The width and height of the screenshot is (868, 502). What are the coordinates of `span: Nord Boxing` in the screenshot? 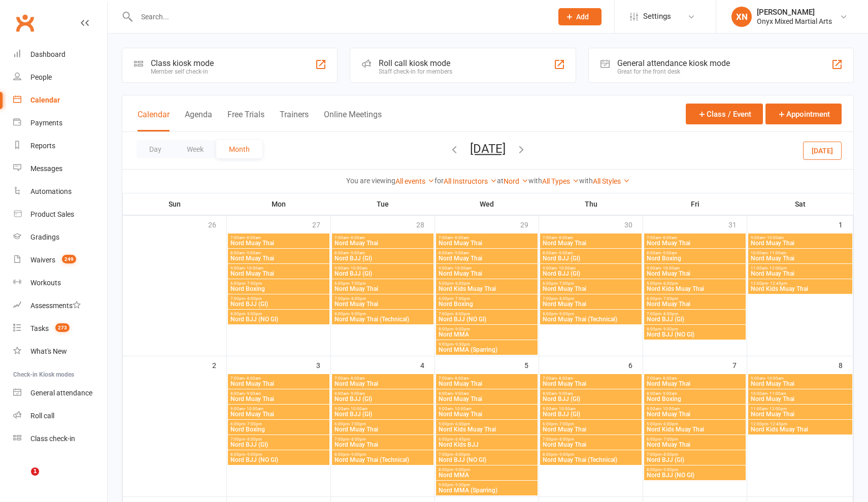 It's located at (695, 258).